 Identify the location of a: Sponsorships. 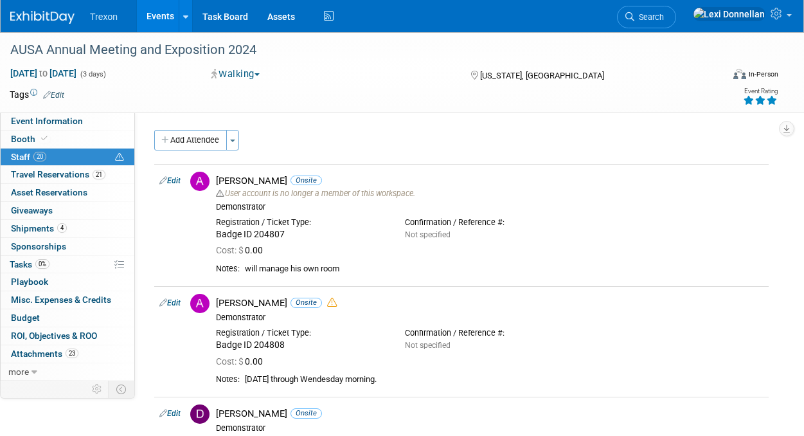
(68, 246).